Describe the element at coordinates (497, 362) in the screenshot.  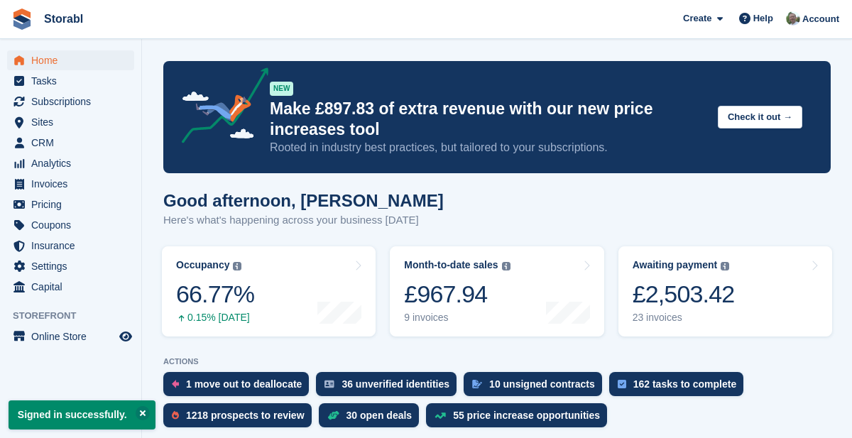
I see `p: ACTIONS` at that location.